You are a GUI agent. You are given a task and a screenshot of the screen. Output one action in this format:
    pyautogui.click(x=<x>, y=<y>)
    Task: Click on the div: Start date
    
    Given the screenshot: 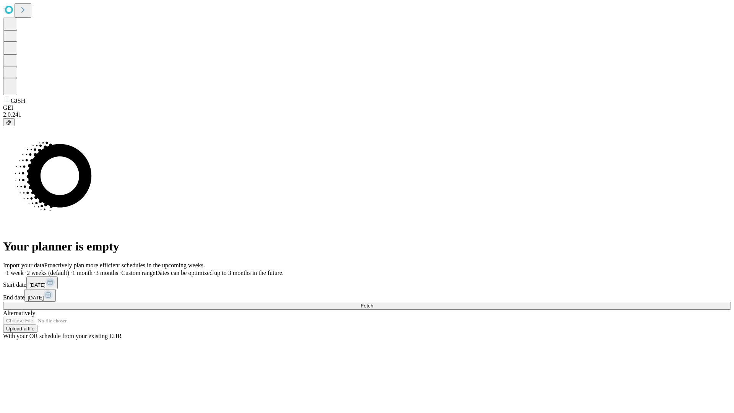 What is the action you would take?
    pyautogui.click(x=367, y=282)
    